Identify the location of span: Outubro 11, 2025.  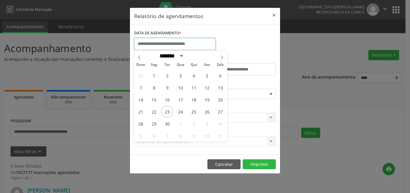
(220, 136).